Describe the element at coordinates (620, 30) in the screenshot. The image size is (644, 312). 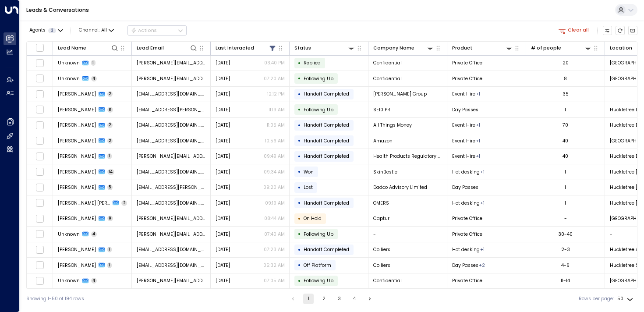
I see `span: Refresh` at that location.